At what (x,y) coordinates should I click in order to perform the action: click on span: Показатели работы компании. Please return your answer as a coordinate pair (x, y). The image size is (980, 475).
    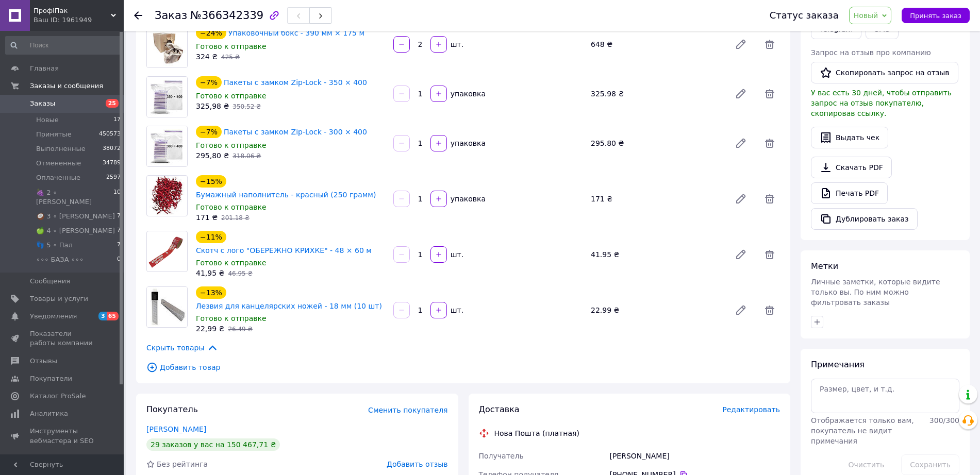
    Looking at the image, I should click on (62, 339).